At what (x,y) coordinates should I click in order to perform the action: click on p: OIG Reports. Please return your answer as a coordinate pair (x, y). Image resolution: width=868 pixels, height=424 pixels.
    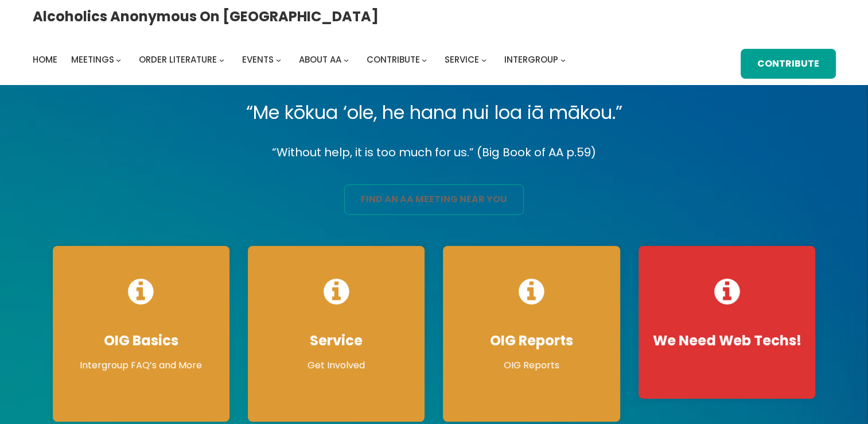
    Looking at the image, I should click on (531, 365).